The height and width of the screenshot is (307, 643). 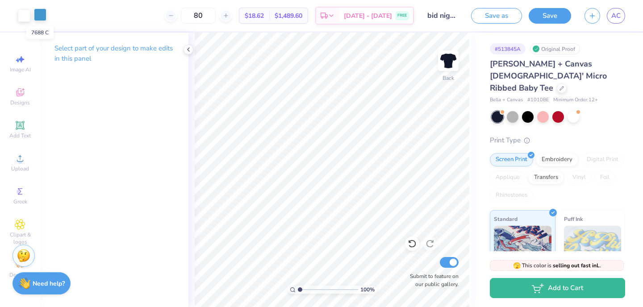 I want to click on span: $1,489.60, so click(x=289, y=16).